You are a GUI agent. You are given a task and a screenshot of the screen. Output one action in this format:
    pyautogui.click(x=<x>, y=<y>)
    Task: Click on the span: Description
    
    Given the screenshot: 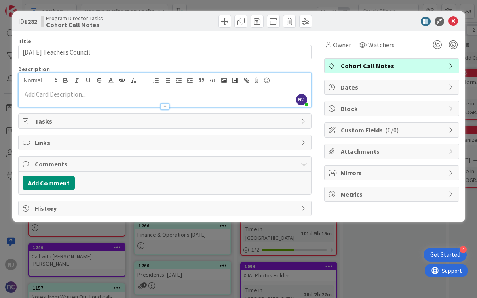 What is the action you would take?
    pyautogui.click(x=34, y=69)
    